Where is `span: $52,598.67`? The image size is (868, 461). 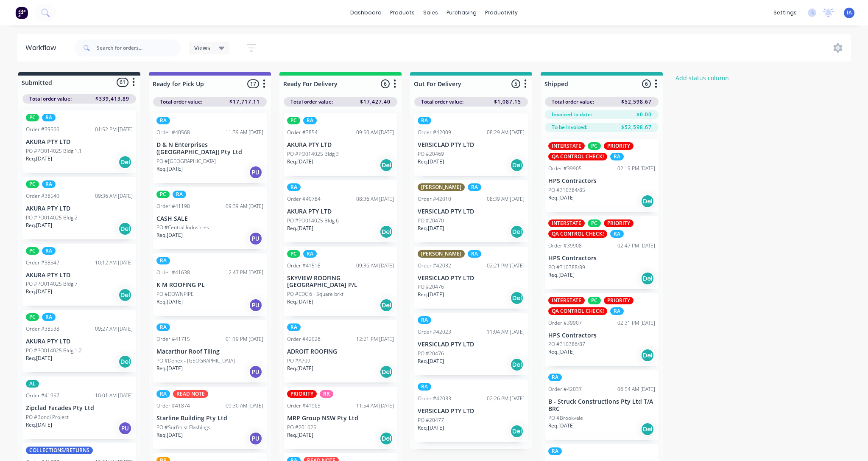 span: $52,598.67 is located at coordinates (637, 102).